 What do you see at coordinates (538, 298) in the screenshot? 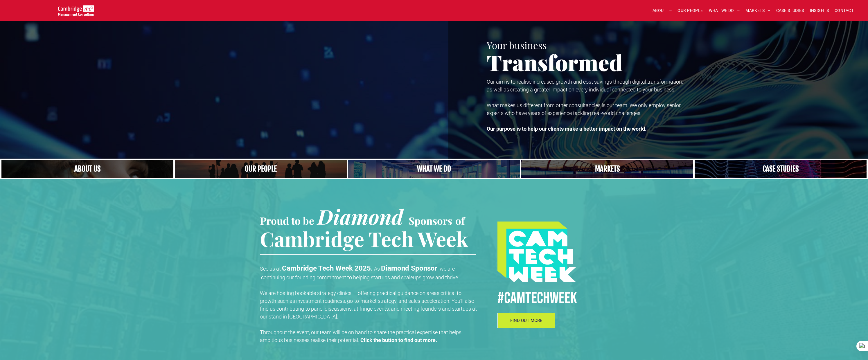
I see `span: #CamTECHWEEK` at bounding box center [538, 298].